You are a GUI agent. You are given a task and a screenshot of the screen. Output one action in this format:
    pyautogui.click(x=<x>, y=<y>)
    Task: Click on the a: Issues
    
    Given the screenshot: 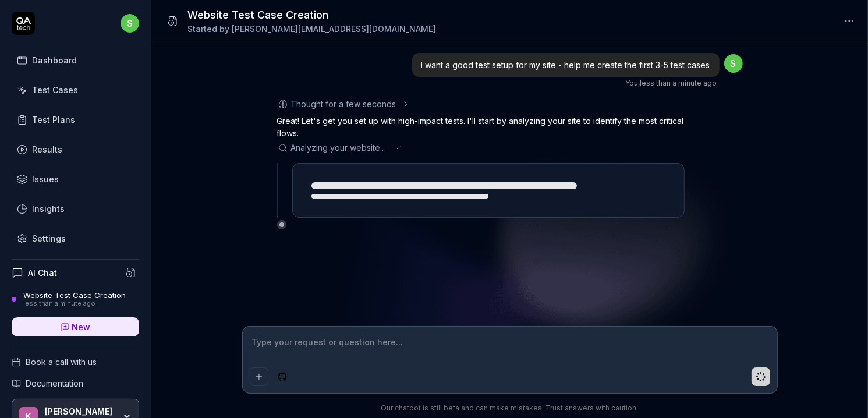 What is the action you would take?
    pyautogui.click(x=75, y=179)
    